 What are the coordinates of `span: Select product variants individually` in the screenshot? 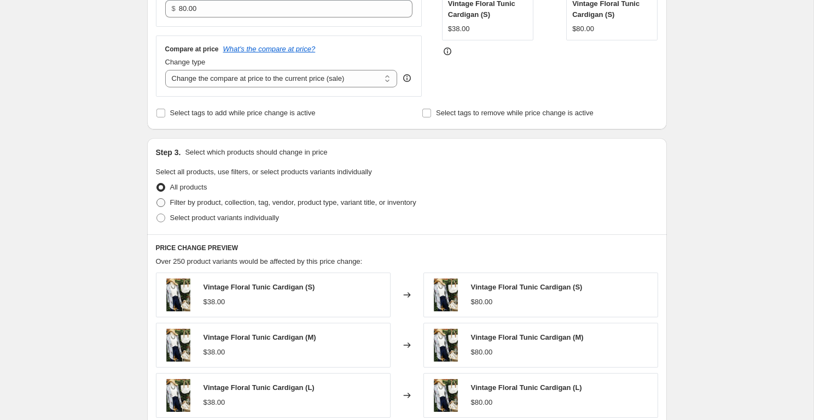 It's located at (224, 218).